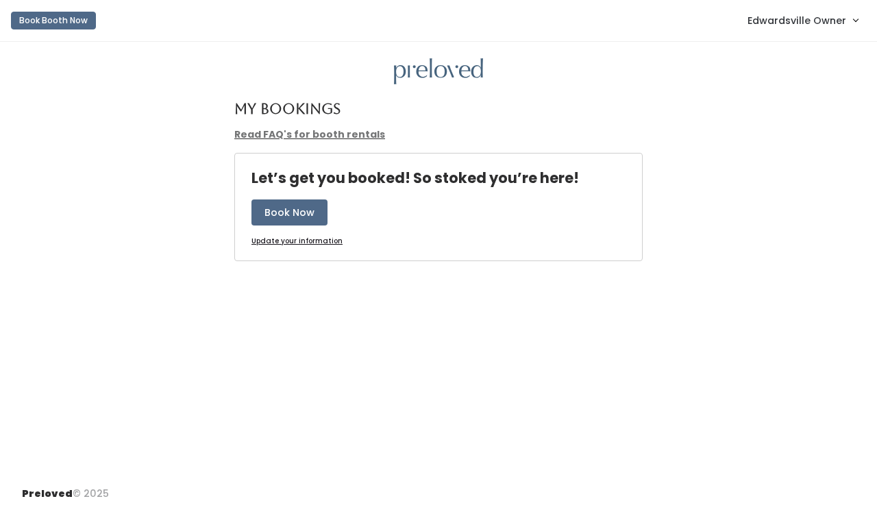 This screenshot has height=512, width=877. Describe the element at coordinates (797, 21) in the screenshot. I see `span: Edwardsville Owner` at that location.